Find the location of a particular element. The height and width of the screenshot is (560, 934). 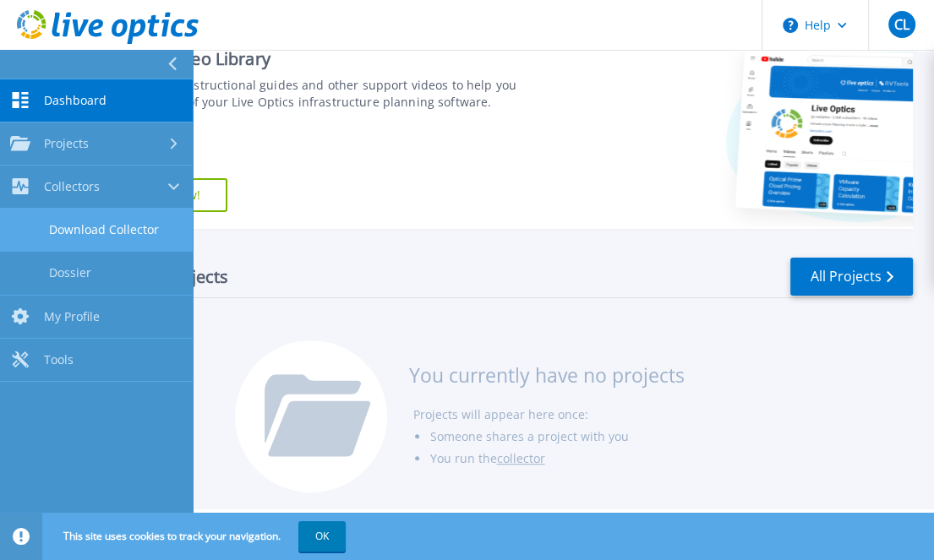

span: Tools is located at coordinates (58, 360).